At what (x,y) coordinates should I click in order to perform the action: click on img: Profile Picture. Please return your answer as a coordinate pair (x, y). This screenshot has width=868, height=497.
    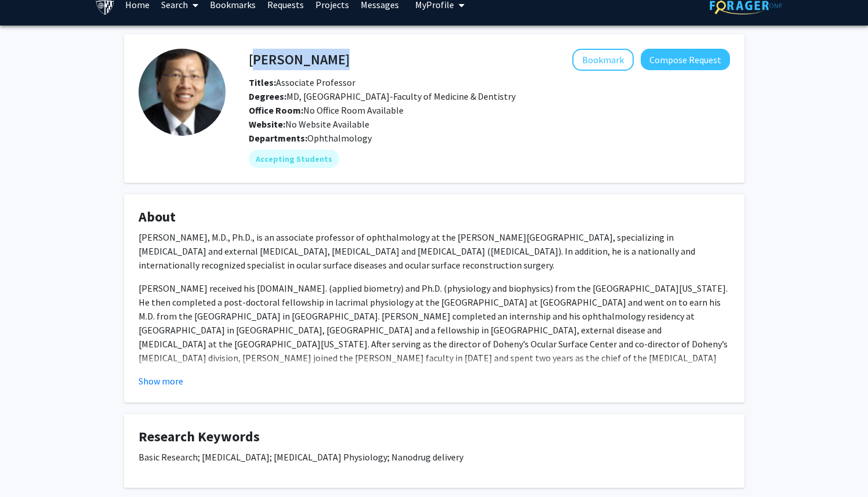
    Looking at the image, I should click on (182, 92).